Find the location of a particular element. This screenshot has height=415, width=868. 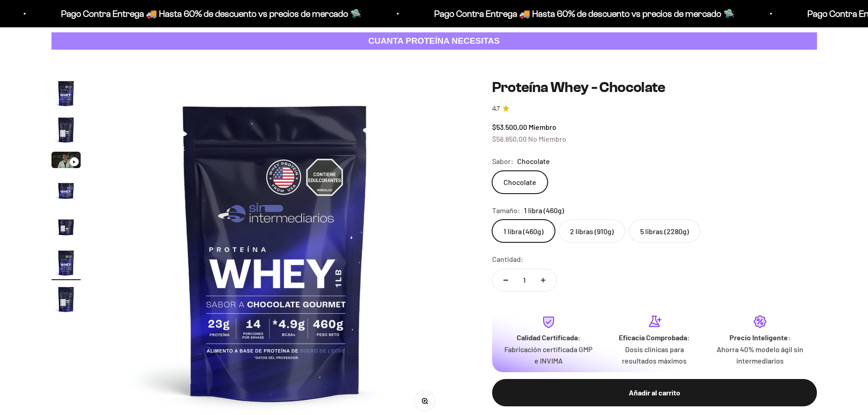

button: Aumentar cantidad is located at coordinates (543, 280).